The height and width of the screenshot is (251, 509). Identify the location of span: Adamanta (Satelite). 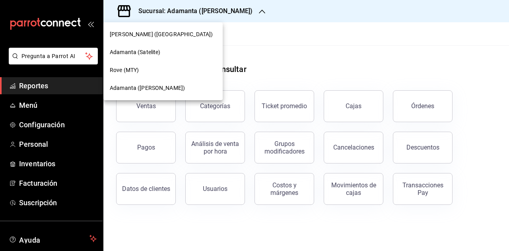
(135, 52).